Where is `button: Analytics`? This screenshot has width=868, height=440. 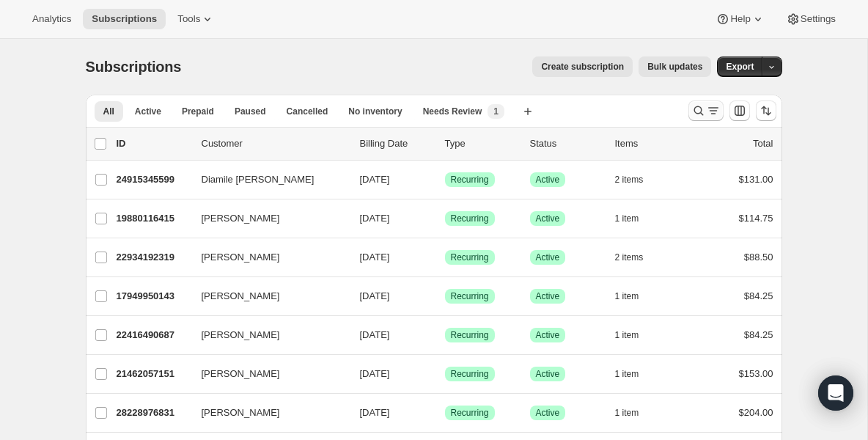
button: Analytics is located at coordinates (51, 19).